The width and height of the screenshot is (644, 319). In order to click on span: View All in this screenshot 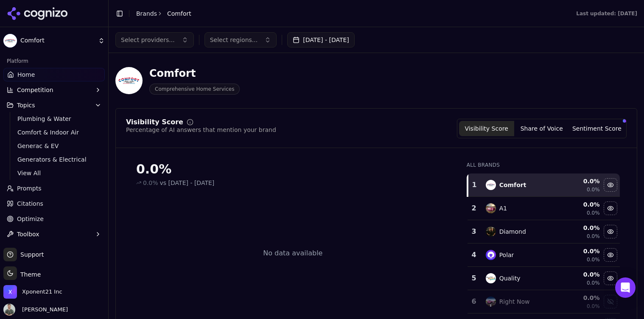, I will do `click(54, 173)`.